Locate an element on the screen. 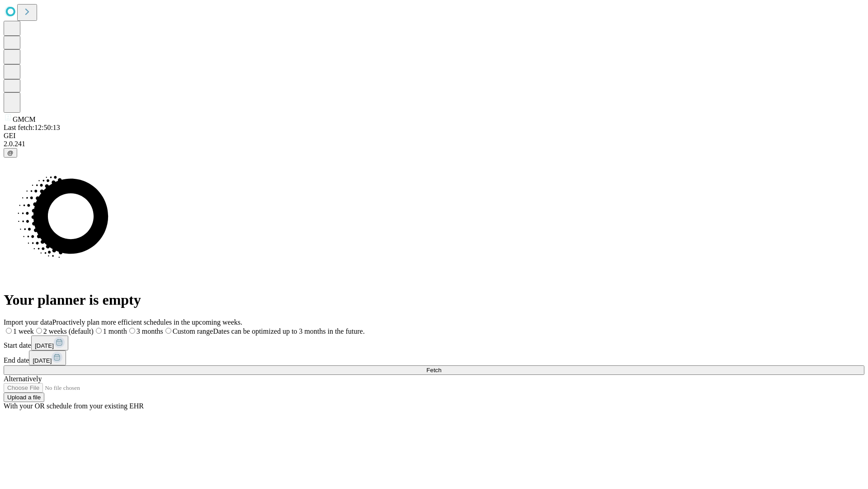 Image resolution: width=868 pixels, height=489 pixels. span: GMCM is located at coordinates (24, 119).